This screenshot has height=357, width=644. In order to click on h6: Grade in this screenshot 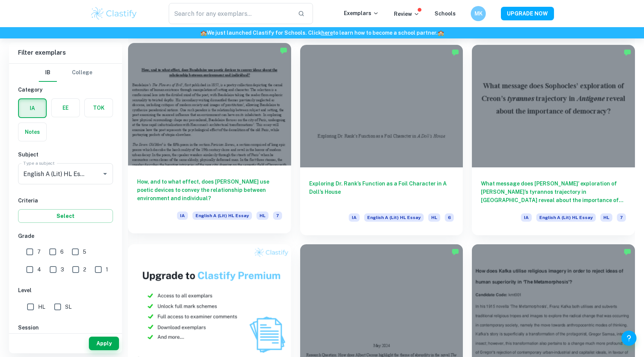, I will do `click(65, 236)`.